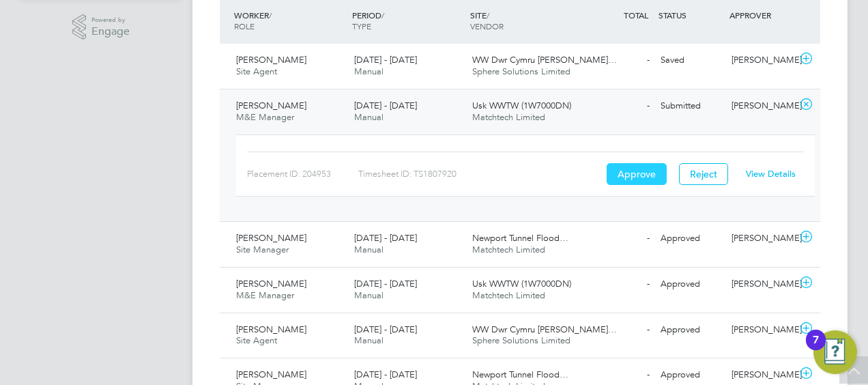 The height and width of the screenshot is (385, 868). I want to click on button: Open Resource Center, 7 new notifications, so click(836, 353).